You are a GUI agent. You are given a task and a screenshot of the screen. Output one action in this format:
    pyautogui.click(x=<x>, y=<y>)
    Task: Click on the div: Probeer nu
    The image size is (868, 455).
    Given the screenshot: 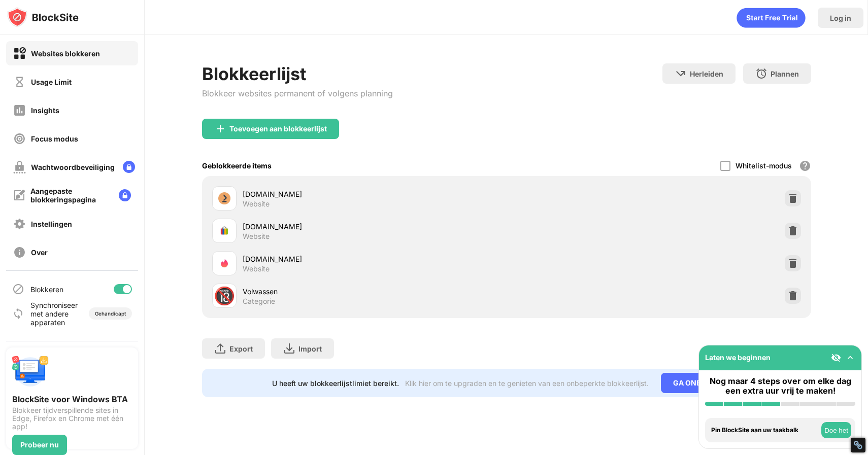 What is the action you would take?
    pyautogui.click(x=40, y=445)
    